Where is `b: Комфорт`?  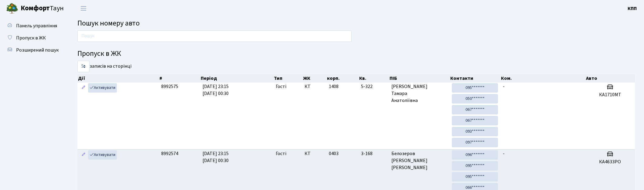 b: Комфорт is located at coordinates (35, 8).